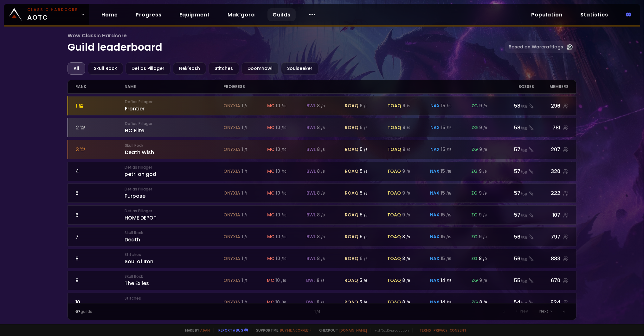  What do you see at coordinates (551, 128) in the screenshot?
I see `div: 781` at bounding box center [551, 128].